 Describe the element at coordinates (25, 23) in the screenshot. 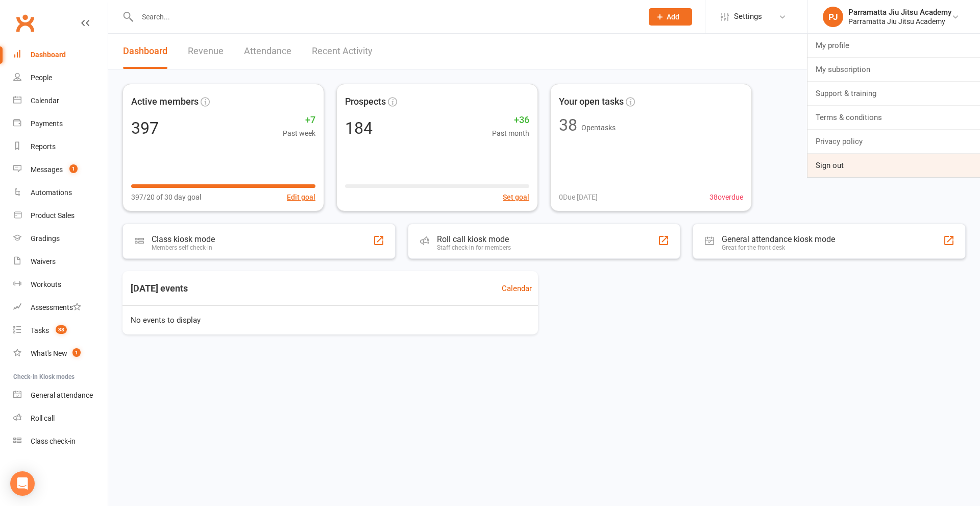

I see `a: Clubworx` at that location.